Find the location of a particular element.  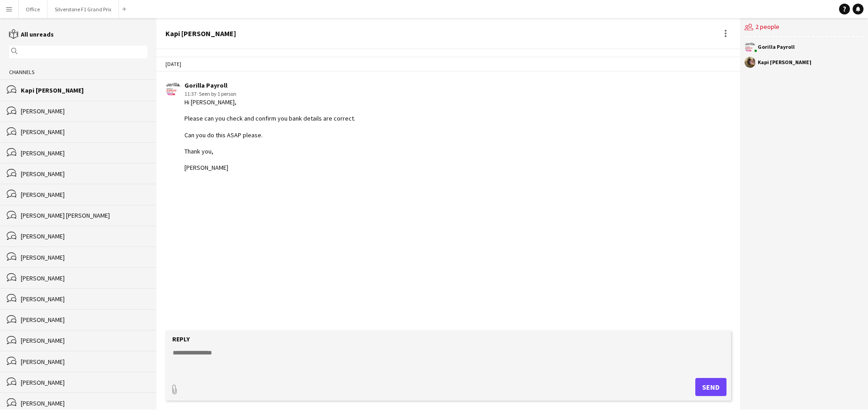

div: 2 people is located at coordinates (804, 27).